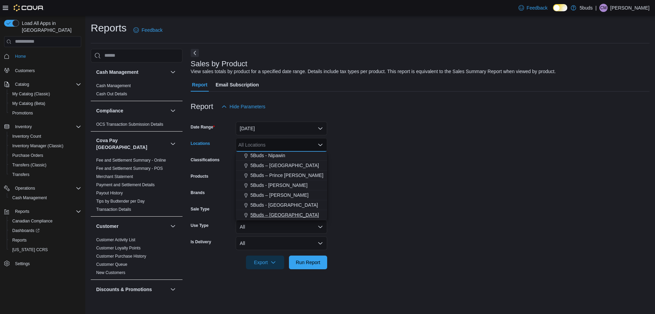  I want to click on button: Close list of options, so click(320, 145).